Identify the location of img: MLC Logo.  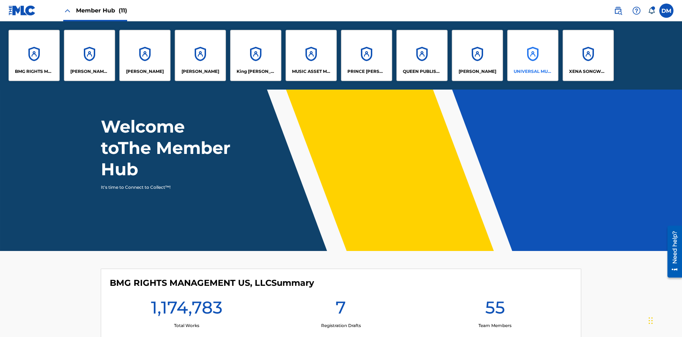
(22, 10).